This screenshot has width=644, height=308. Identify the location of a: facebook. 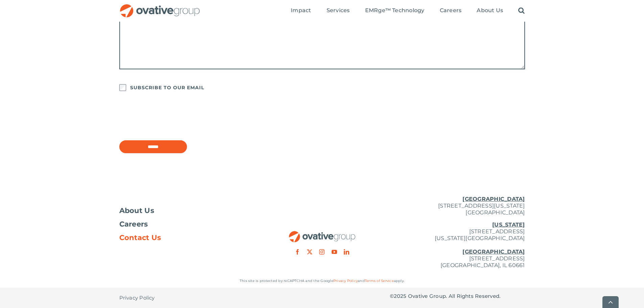
(297, 252).